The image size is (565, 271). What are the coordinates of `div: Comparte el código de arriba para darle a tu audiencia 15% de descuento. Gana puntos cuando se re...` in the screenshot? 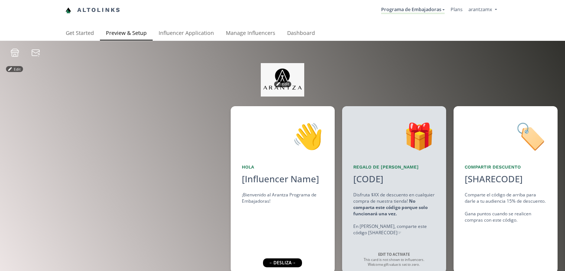 It's located at (506, 208).